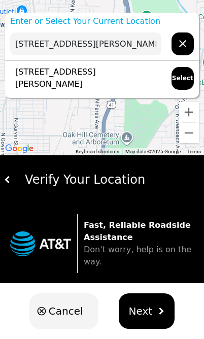 The height and width of the screenshot is (339, 204). Describe the element at coordinates (106, 180) in the screenshot. I see `div: Verify Your Location` at that location.